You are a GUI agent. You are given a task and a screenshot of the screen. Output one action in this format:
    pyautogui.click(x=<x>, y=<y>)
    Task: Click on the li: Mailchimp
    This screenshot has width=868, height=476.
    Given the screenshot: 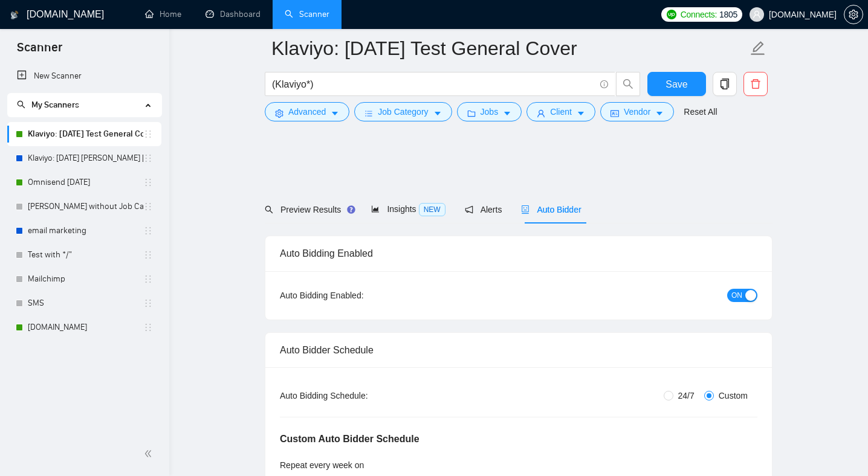 What is the action you would take?
    pyautogui.click(x=84, y=279)
    